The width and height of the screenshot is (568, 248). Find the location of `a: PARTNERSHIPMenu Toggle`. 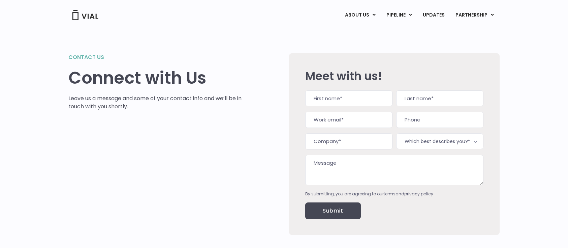

a: PARTNERSHIPMenu Toggle is located at coordinates (475, 15).